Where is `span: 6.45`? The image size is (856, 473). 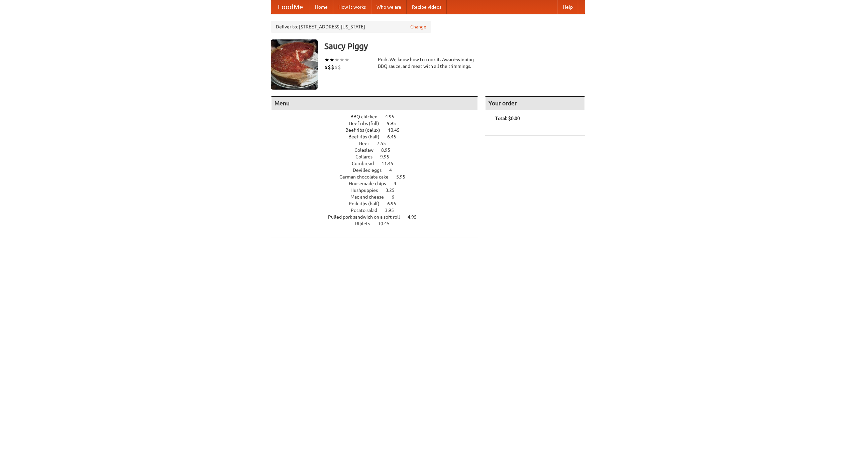
span: 6.45 is located at coordinates (395, 137).